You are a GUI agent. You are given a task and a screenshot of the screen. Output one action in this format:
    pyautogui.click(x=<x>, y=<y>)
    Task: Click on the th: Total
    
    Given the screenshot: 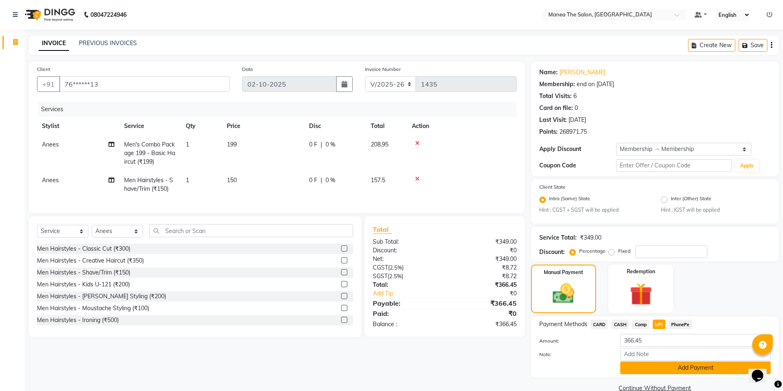 What is the action you would take?
    pyautogui.click(x=386, y=126)
    